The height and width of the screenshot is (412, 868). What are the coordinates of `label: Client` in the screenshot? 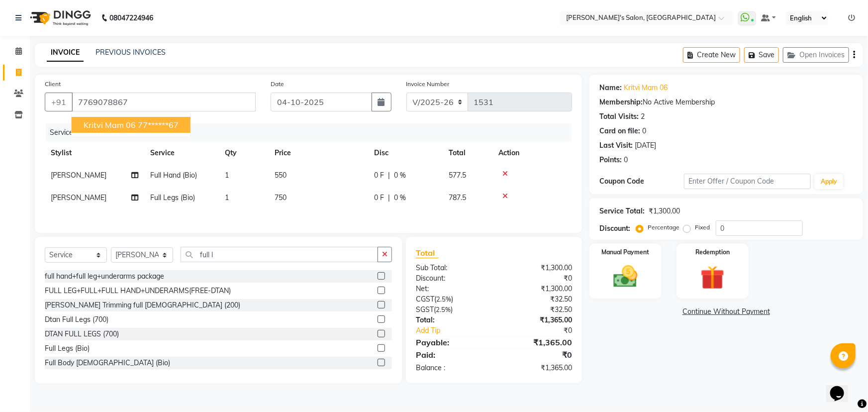 It's located at (53, 84).